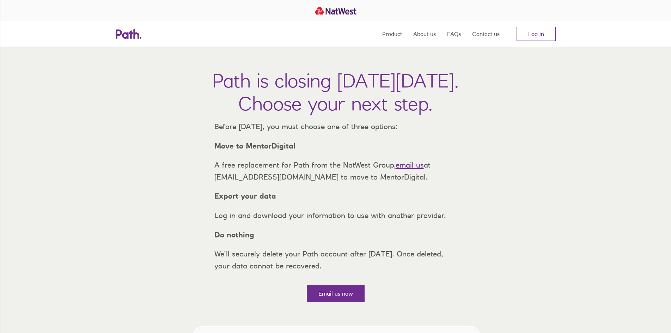 The image size is (671, 333). What do you see at coordinates (336, 215) in the screenshot?
I see `p: Log in and download your information to use with another provider.` at bounding box center [336, 215].